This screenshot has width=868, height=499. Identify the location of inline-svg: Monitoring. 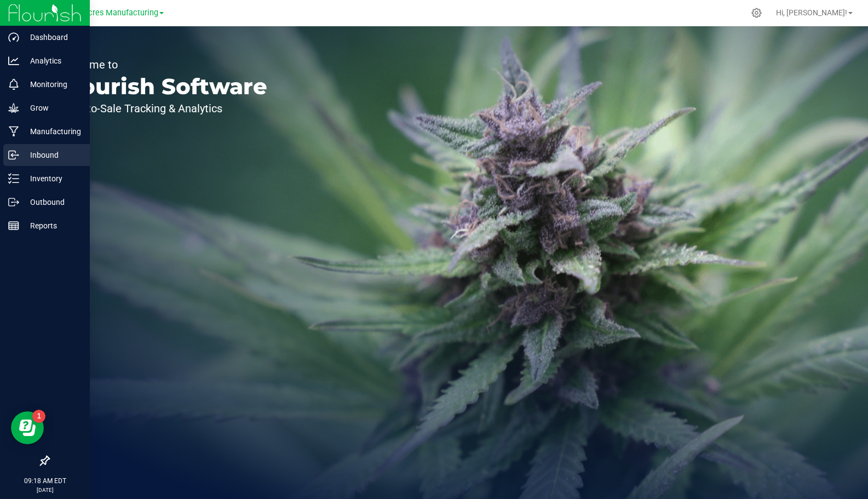
(14, 84).